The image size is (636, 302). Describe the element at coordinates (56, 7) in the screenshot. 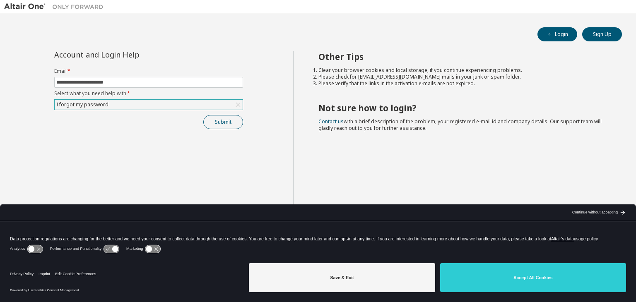

I see `img: Altair One` at that location.